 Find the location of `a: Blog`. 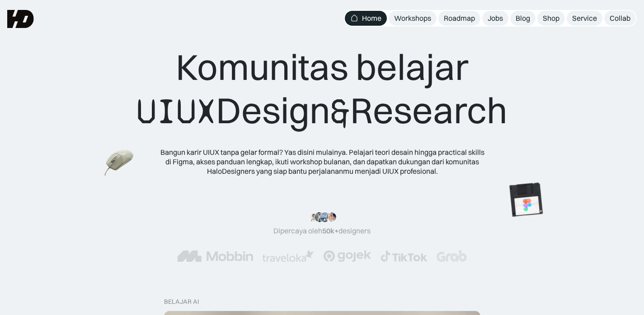

a: Blog is located at coordinates (523, 18).